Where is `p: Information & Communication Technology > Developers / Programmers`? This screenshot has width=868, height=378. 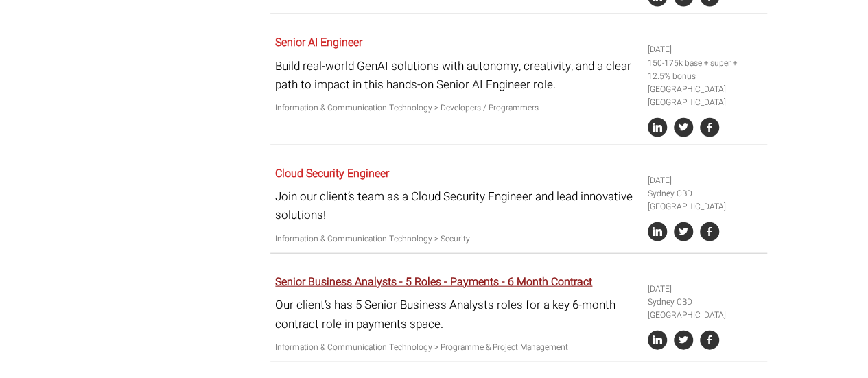 p: Information & Communication Technology > Developers / Programmers is located at coordinates (456, 107).